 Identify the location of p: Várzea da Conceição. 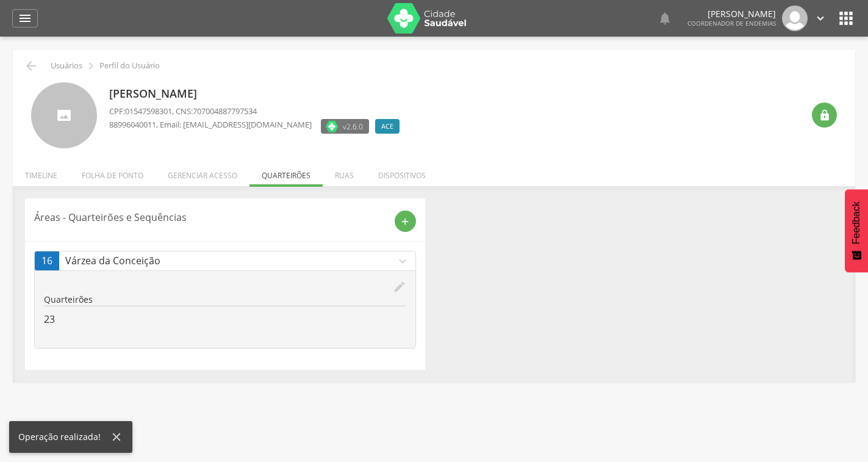
(231, 261).